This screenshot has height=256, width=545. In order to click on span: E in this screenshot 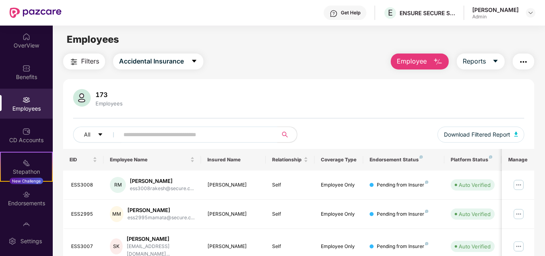, I will do `click(390, 13)`.